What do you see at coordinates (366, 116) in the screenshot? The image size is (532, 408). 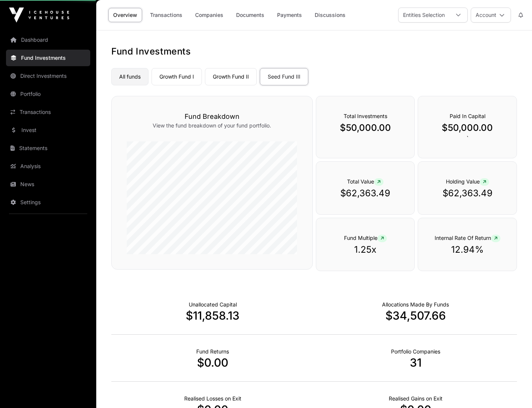 I see `span: Total Investments` at bounding box center [366, 116].